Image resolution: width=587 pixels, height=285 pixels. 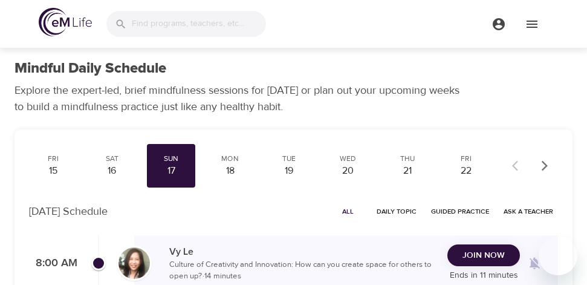 I want to click on div: 21, so click(x=408, y=171).